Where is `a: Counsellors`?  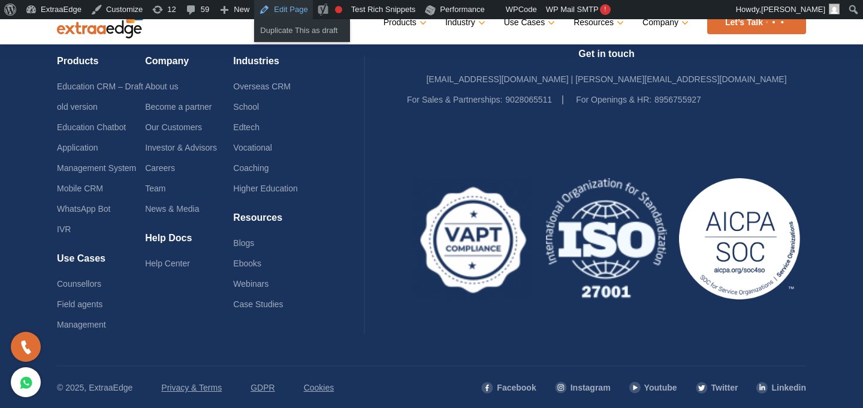 a: Counsellors is located at coordinates (79, 284).